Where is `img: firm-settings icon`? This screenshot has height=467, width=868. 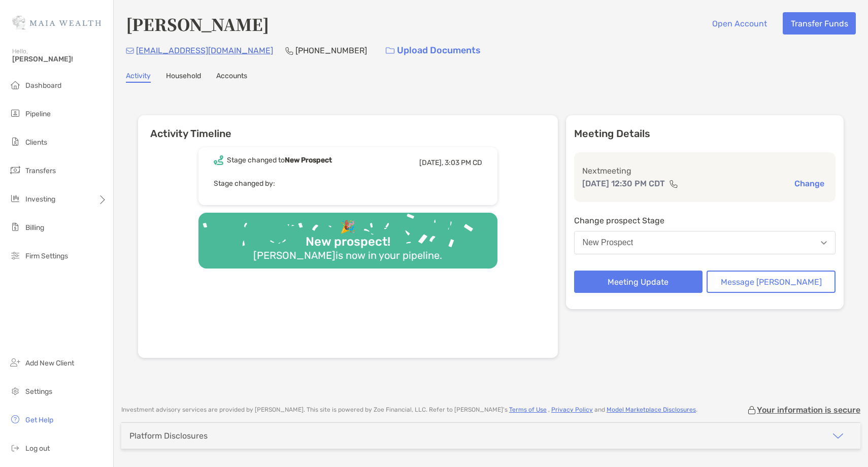
img: firm-settings icon is located at coordinates (15, 255).